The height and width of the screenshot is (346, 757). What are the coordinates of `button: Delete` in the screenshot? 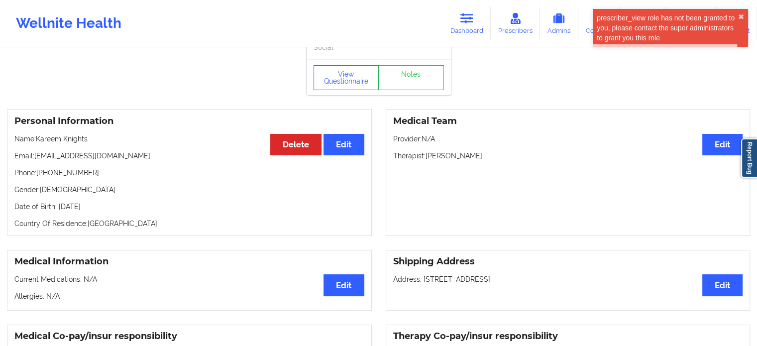 It's located at (295, 144).